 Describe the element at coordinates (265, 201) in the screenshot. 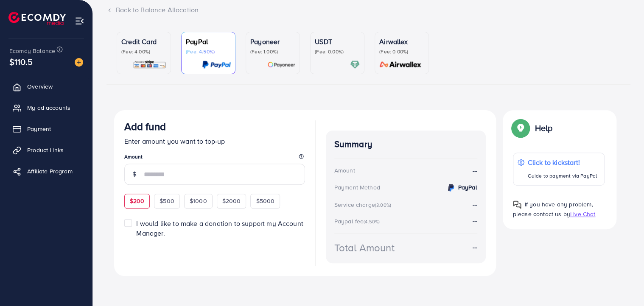

I see `span: $5000` at that location.